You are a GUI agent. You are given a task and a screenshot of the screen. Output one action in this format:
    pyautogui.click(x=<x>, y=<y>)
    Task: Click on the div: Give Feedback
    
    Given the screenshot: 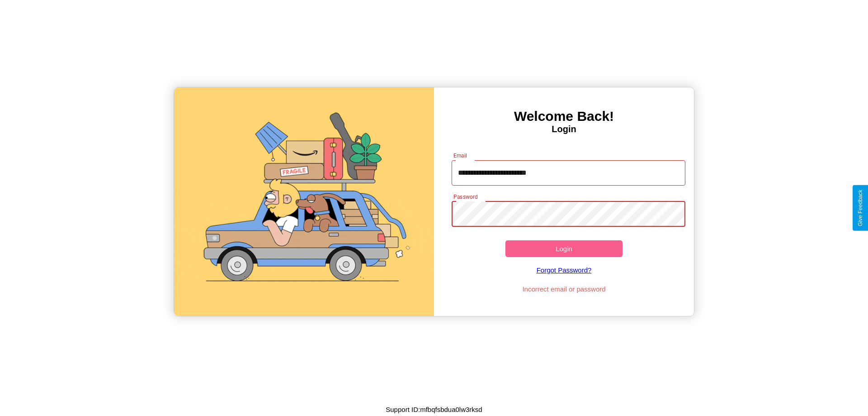 What is the action you would take?
    pyautogui.click(x=861, y=208)
    